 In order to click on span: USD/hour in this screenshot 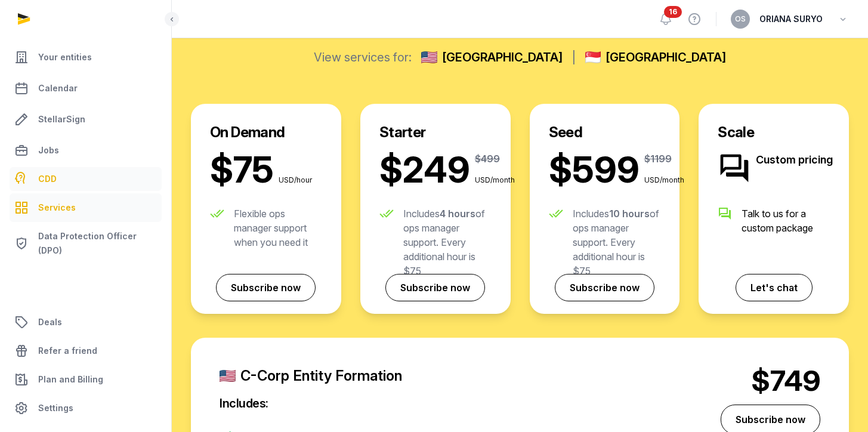, I will do `click(303, 181)`.